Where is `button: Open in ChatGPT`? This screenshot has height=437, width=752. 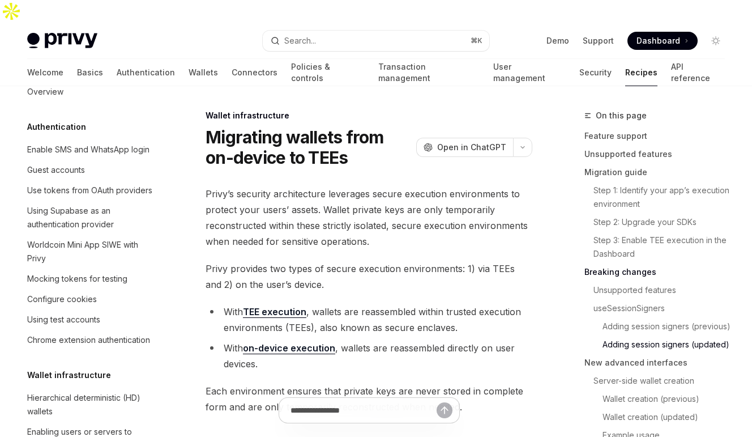
button: Open in ChatGPT is located at coordinates (464, 147).